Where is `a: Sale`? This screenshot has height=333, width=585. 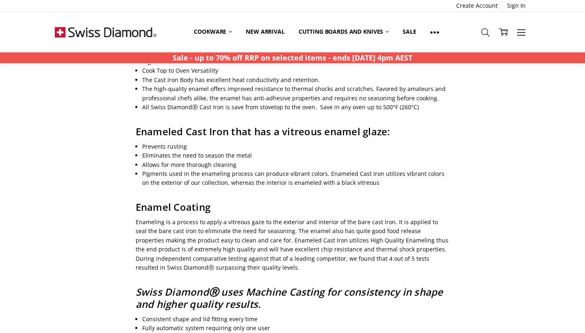
a: Sale is located at coordinates (409, 32).